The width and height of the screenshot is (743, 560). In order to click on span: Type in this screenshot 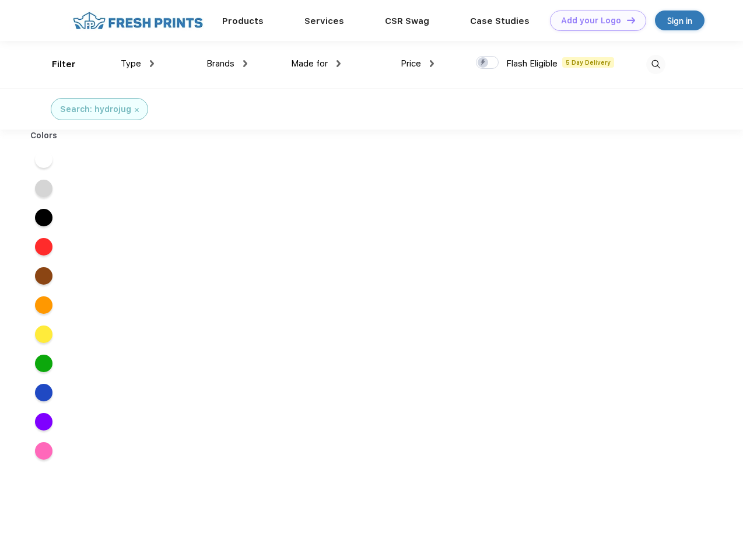, I will do `click(131, 63)`.